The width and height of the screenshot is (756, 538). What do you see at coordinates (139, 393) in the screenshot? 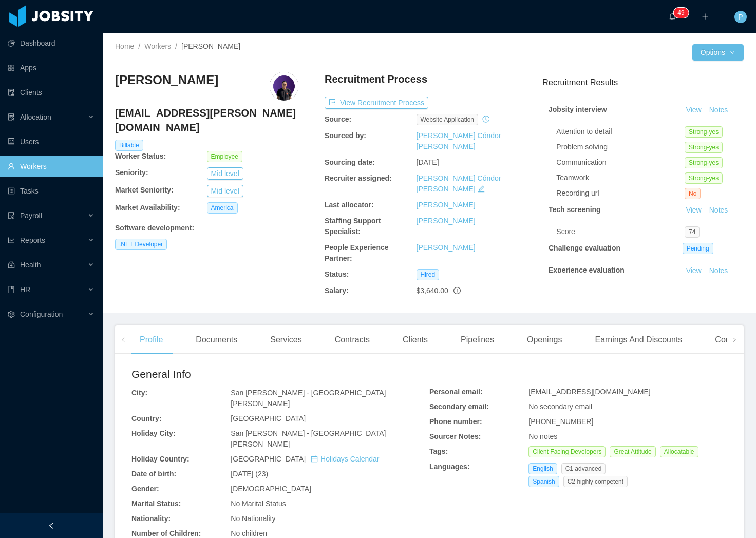
I see `b: City:` at bounding box center [139, 393].